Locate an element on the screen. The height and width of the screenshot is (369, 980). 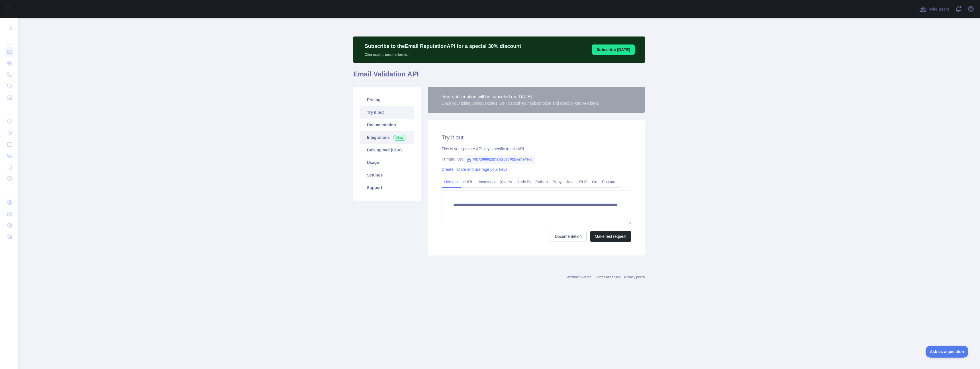
a: Privacy policy is located at coordinates (634, 277).